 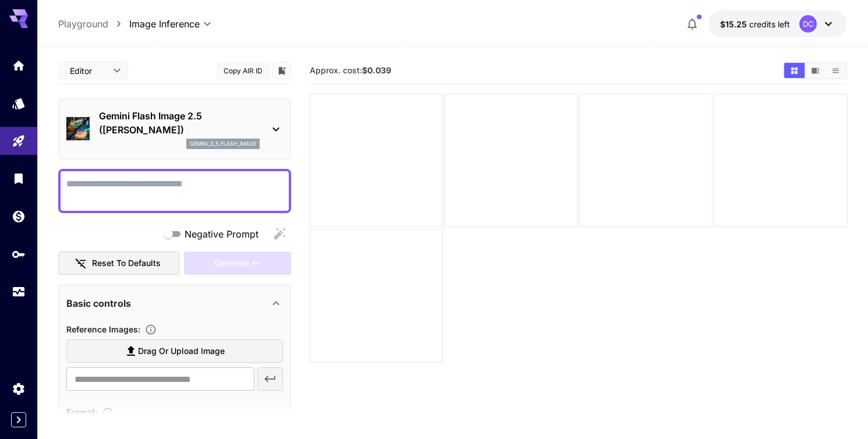 What do you see at coordinates (815, 70) in the screenshot?
I see `button: Show media in video view` at bounding box center [815, 70].